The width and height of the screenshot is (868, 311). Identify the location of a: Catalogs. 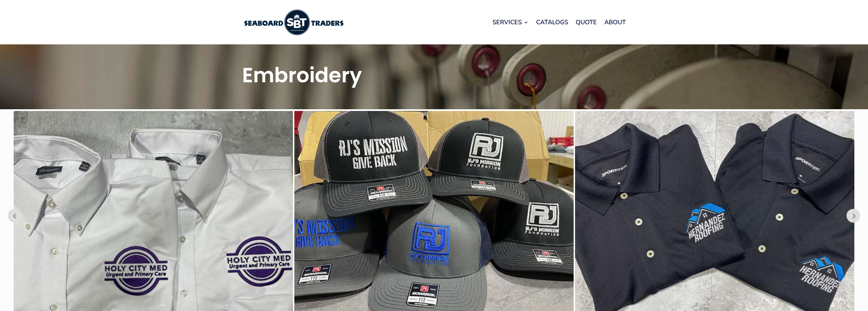
(552, 22).